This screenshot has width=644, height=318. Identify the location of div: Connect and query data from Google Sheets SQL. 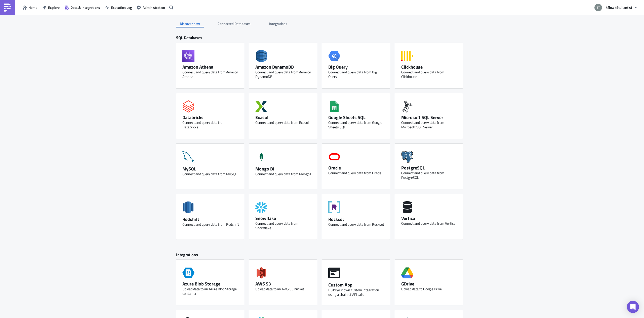
(357, 125).